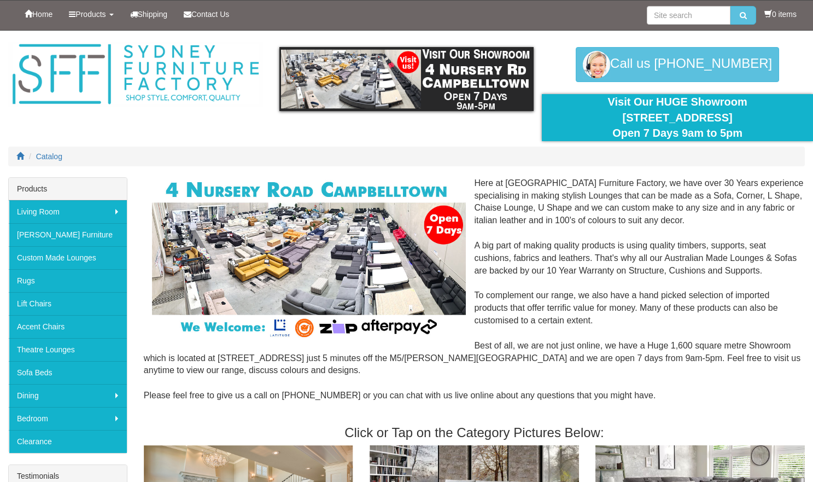 The image size is (813, 482). Describe the element at coordinates (68, 189) in the screenshot. I see `div: Products` at that location.